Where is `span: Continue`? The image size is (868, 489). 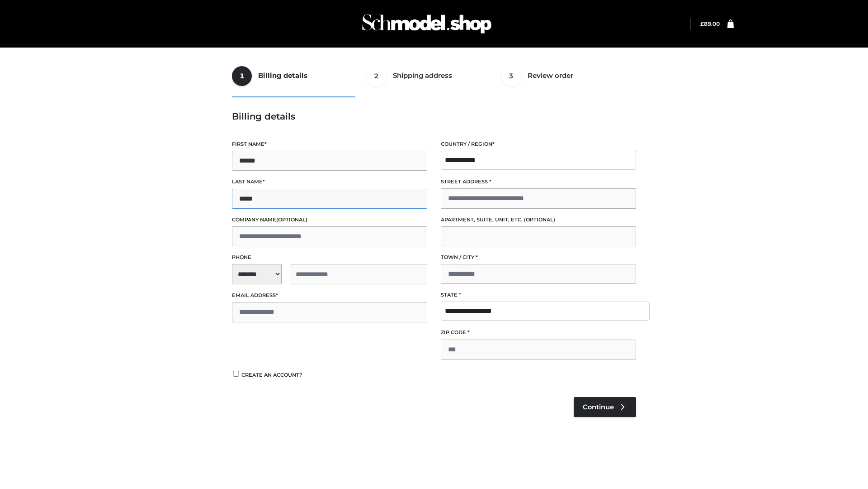 span: Continue is located at coordinates (598, 406).